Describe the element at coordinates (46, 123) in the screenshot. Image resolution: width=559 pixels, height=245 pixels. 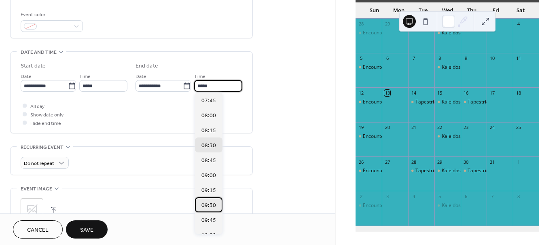
I see `span: Hide end time` at that location.